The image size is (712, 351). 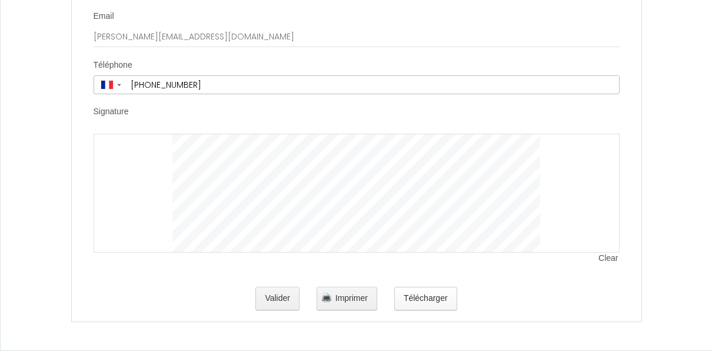 What do you see at coordinates (609, 258) in the screenshot?
I see `span: Clear` at bounding box center [609, 258].